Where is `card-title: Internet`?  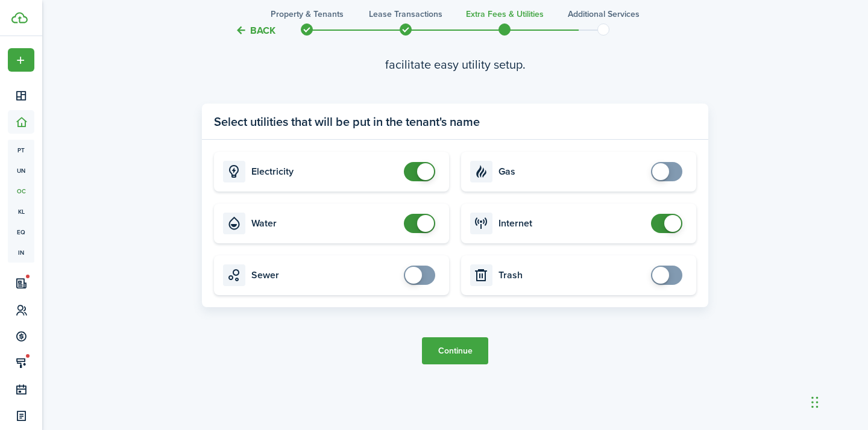 card-title: Internet is located at coordinates (571, 224).